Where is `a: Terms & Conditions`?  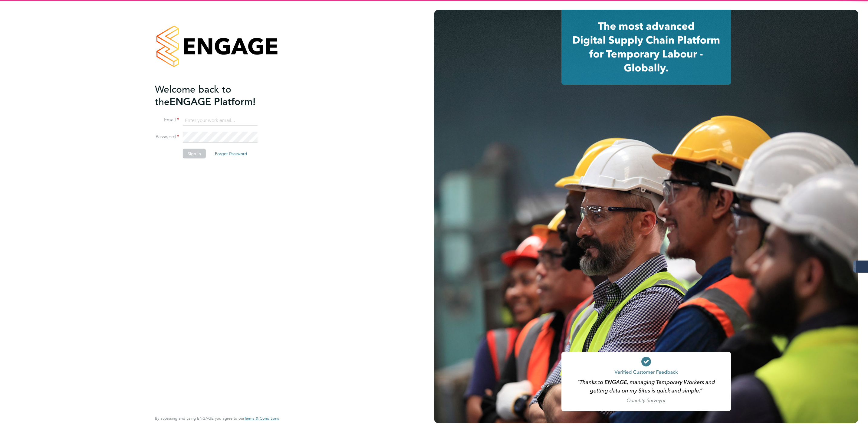 a: Terms & Conditions is located at coordinates (262, 418).